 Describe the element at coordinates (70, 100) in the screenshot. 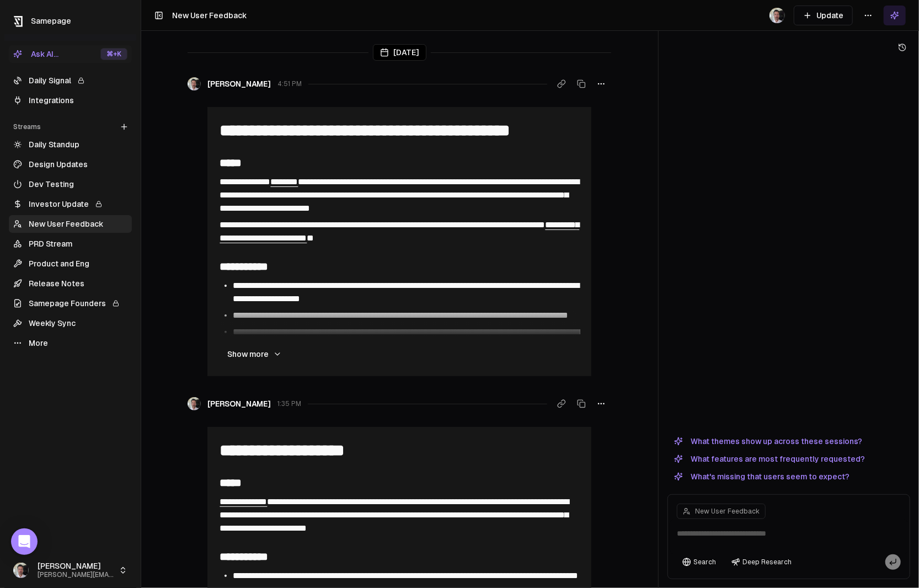

I see `a: Integrations` at that location.